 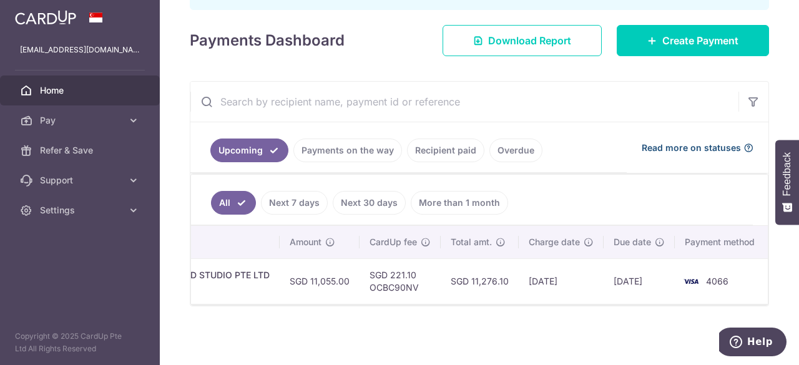 I want to click on span: Amount, so click(x=305, y=242).